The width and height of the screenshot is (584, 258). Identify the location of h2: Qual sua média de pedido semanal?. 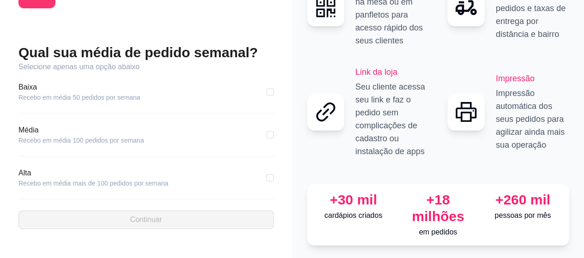
(146, 53).